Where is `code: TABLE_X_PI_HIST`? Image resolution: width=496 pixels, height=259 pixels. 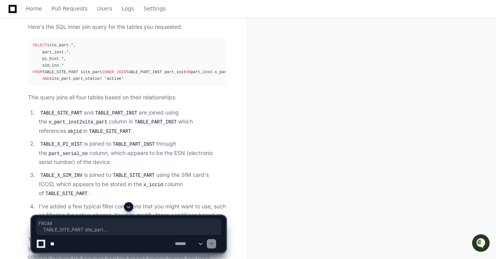 code: TABLE_X_PI_HIST is located at coordinates (61, 144).